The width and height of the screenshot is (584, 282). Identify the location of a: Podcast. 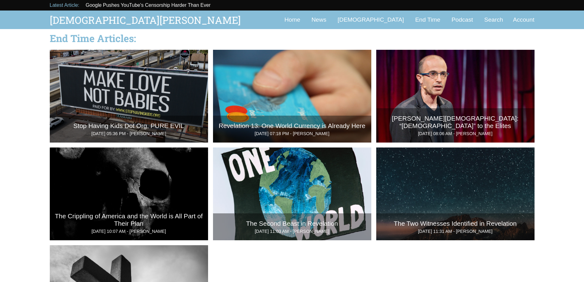
(462, 19).